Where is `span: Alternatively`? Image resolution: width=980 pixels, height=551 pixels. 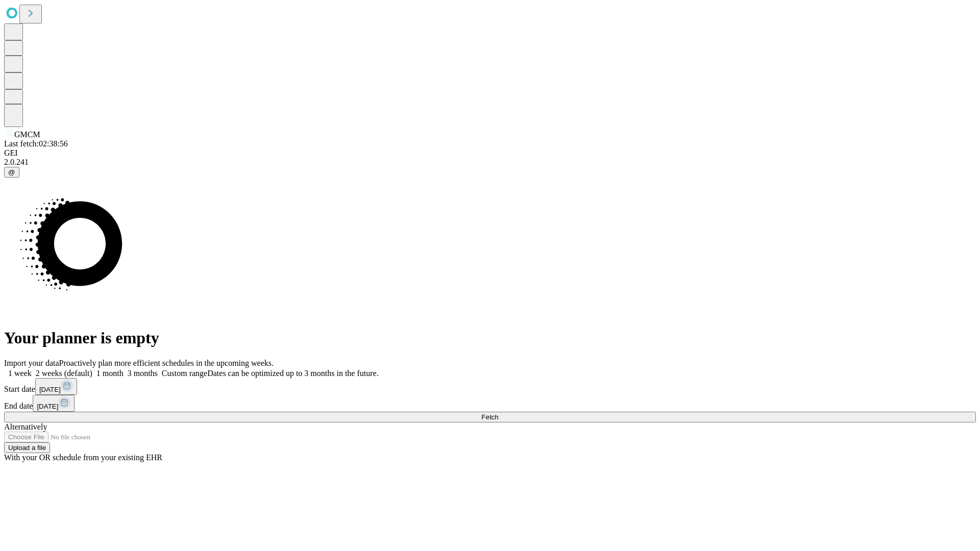 span: Alternatively is located at coordinates (26, 427).